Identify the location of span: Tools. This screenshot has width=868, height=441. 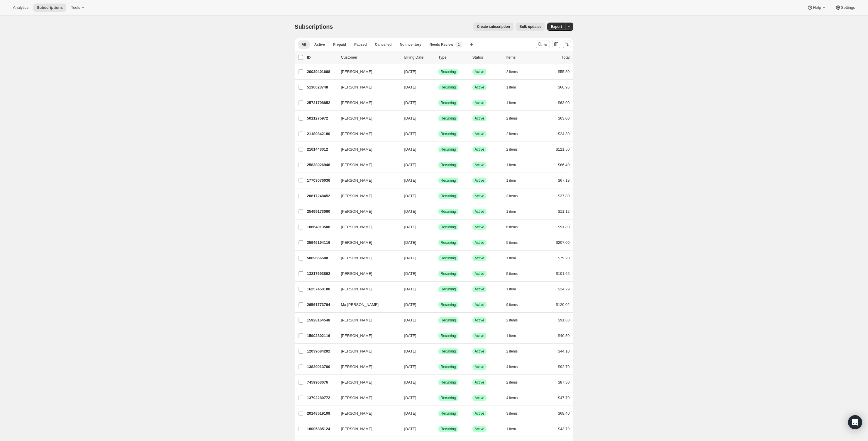
(76, 8).